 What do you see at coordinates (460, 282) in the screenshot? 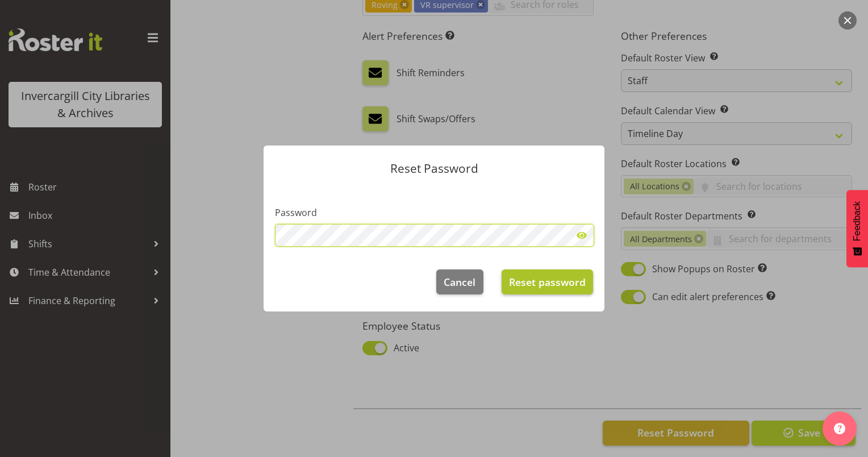
I see `button: Cancel` at bounding box center [460, 282].